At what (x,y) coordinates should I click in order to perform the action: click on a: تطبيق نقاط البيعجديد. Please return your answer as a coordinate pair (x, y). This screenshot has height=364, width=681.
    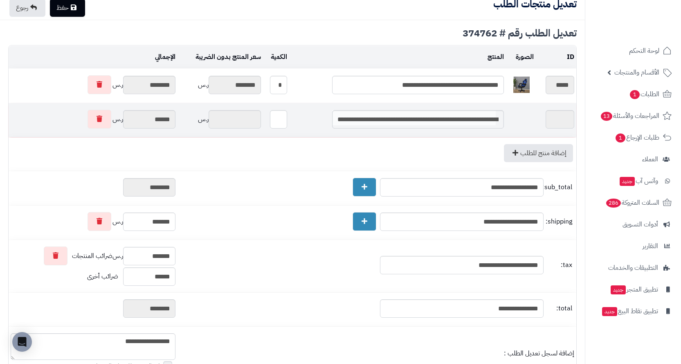
    Looking at the image, I should click on (634, 311).